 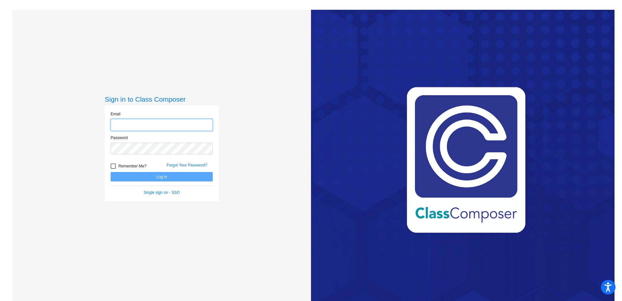 What do you see at coordinates (161, 192) in the screenshot?
I see `a: Single sign on - SSO` at bounding box center [161, 192].